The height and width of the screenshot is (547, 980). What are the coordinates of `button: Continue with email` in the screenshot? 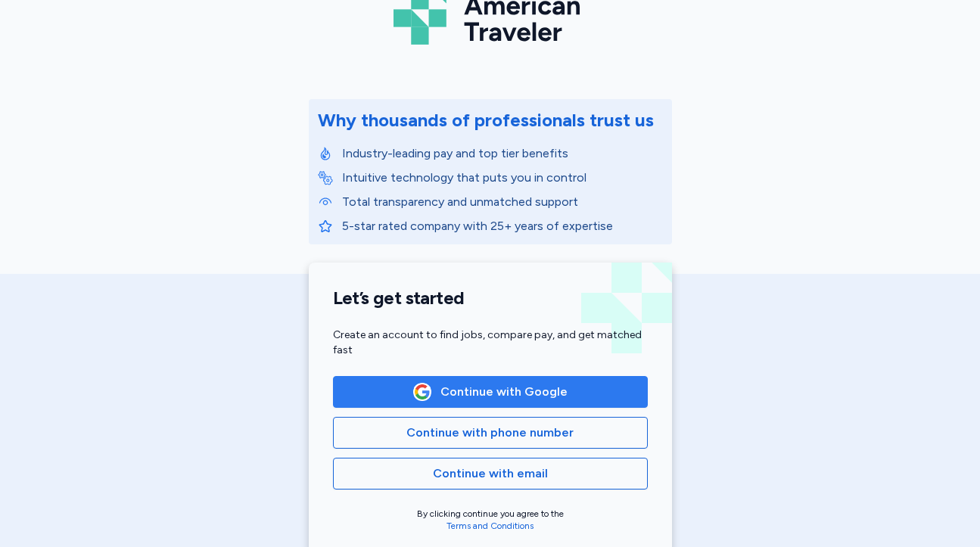 It's located at (490, 473).